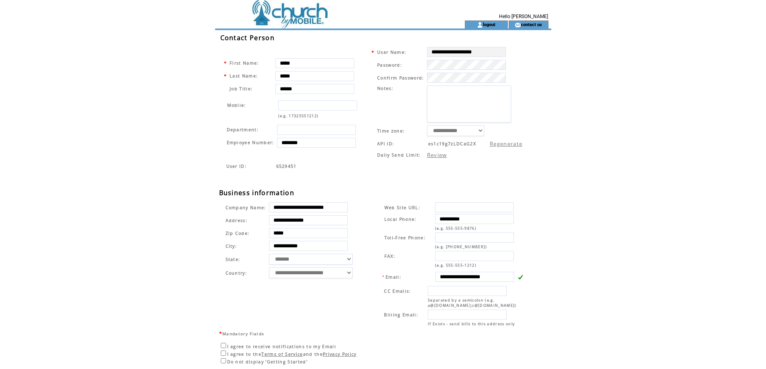 The height and width of the screenshot is (369, 766). What do you see at coordinates (455, 228) in the screenshot?
I see `span: (e.g. 555-555-9876)` at bounding box center [455, 228].